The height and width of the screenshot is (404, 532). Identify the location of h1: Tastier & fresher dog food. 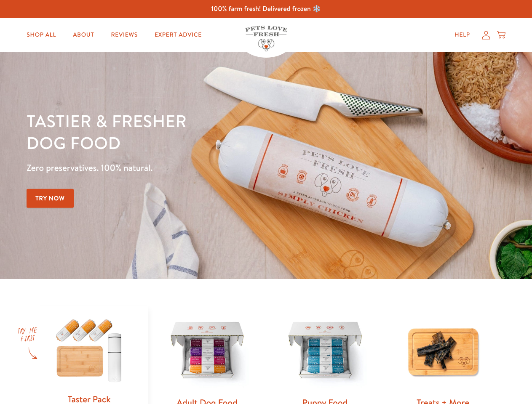
(186, 132).